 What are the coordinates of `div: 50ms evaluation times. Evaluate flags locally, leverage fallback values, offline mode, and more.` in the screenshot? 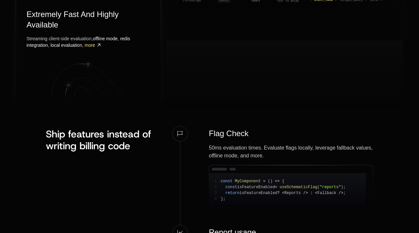 It's located at (291, 152).